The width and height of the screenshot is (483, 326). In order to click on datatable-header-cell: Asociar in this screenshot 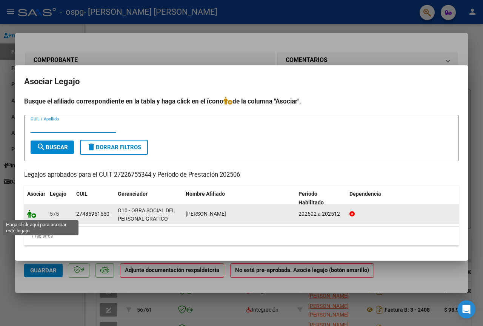, I will do `click(35, 198)`.